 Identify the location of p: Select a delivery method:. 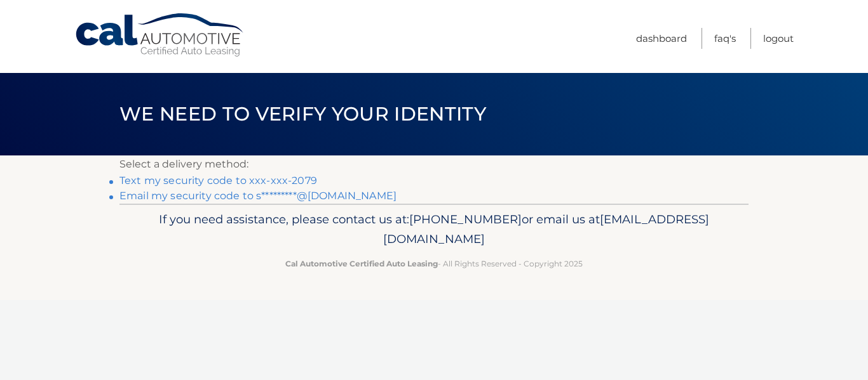
(434, 164).